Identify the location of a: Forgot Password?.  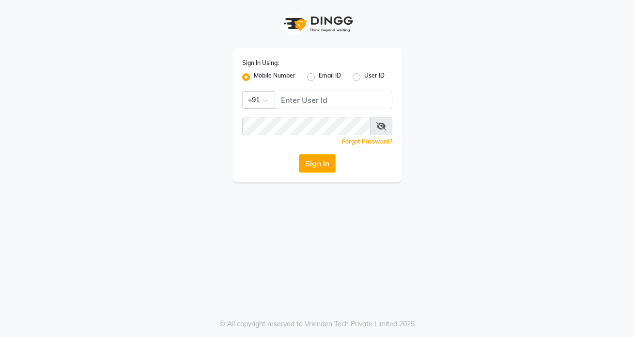
(367, 141).